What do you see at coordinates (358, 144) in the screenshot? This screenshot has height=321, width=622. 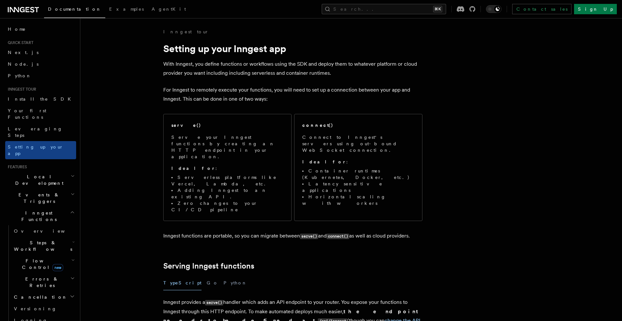 I see `p: Connect to Inngest's servers using out-bound WebSocket connection.` at bounding box center [358, 144].